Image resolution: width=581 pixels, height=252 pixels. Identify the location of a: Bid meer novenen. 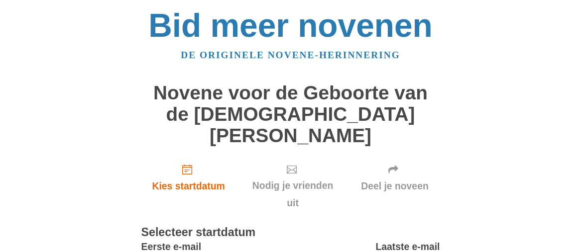
(290, 25).